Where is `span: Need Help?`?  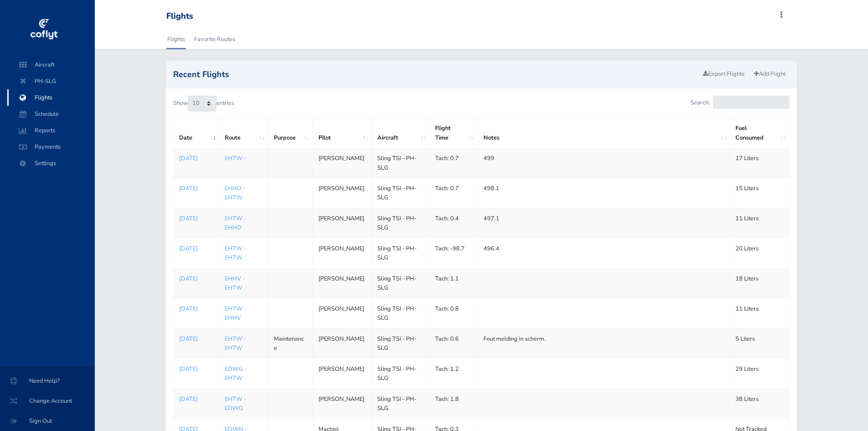 span: Need Help? is located at coordinates (48, 381).